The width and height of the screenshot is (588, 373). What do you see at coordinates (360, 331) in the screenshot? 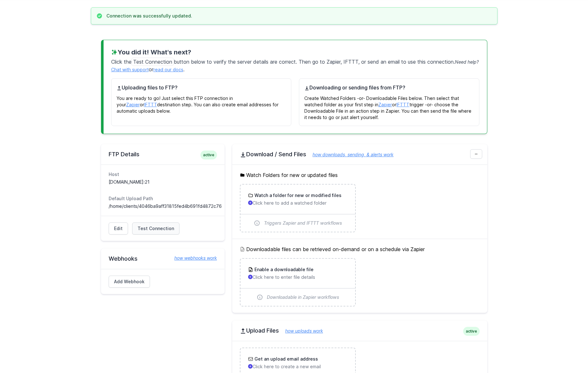
I see `h2: Upload Files` at bounding box center [360, 331].